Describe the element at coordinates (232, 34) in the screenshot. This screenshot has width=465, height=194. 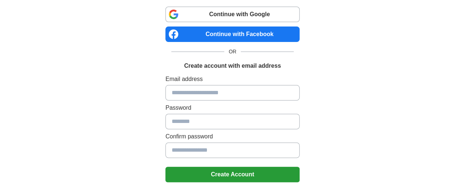
I see `a: Continue with Facebook` at that location.